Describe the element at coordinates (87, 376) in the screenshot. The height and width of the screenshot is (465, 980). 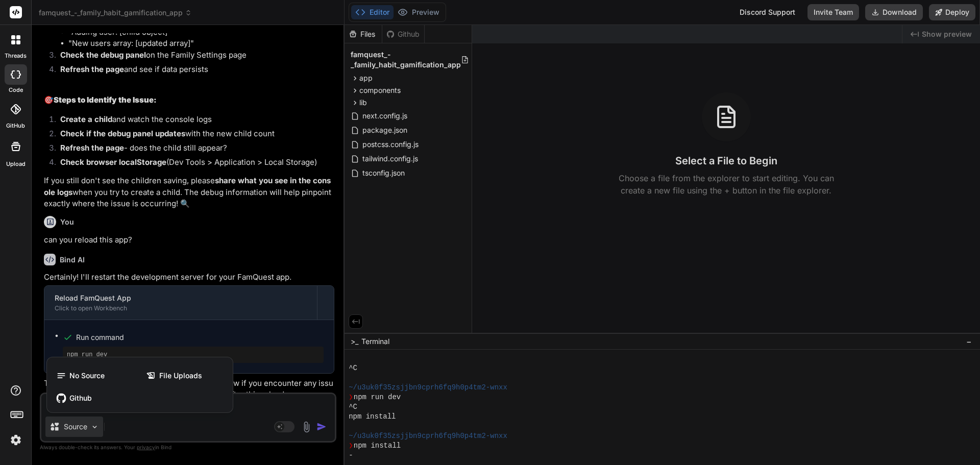
I see `span: No Source` at that location.